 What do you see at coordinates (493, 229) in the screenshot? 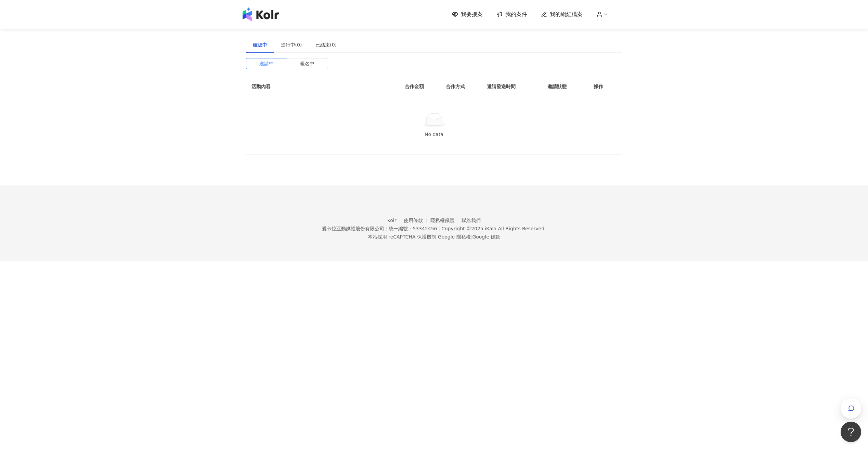
I see `div: Copyright © 2025 All Rights Reserved.` at bounding box center [493, 229].